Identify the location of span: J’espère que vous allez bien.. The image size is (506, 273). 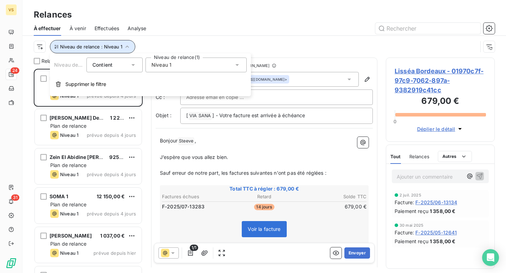
(194, 157).